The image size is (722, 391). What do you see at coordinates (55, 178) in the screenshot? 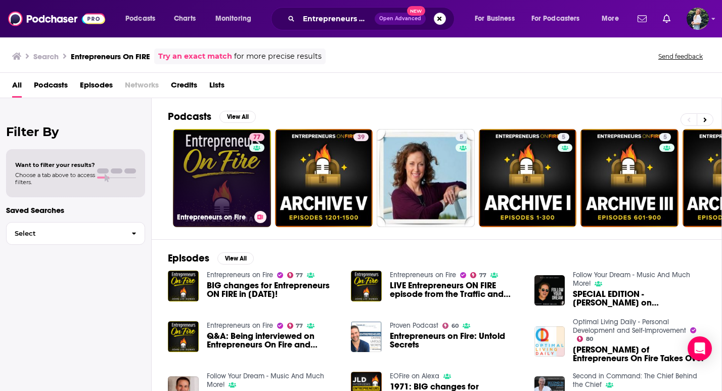
I see `span: Choose a tab above to access filters.` at bounding box center [55, 178].